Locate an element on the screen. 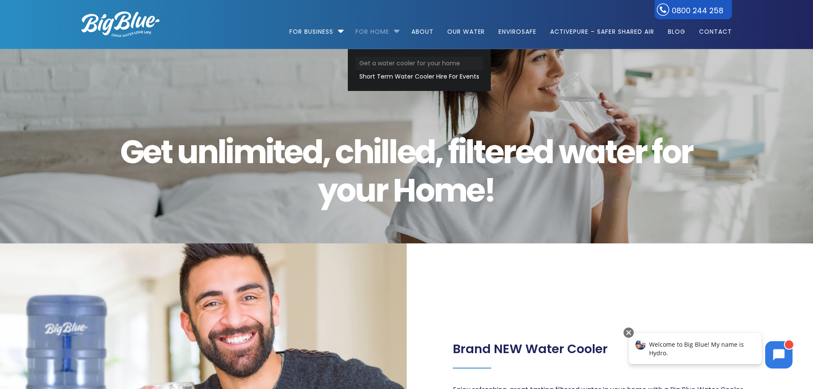 The image size is (813, 389). img: Avatar is located at coordinates (21, 19).